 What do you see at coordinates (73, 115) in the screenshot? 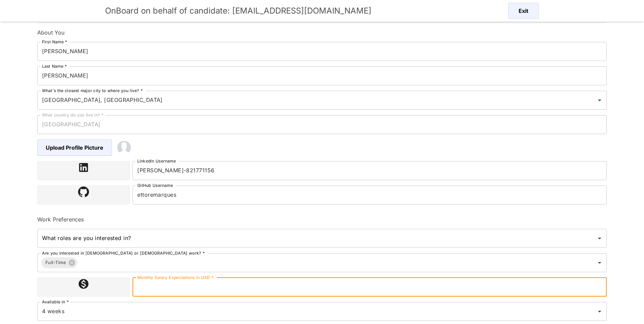
I see `label: What country do you live in? *` at bounding box center [73, 115].